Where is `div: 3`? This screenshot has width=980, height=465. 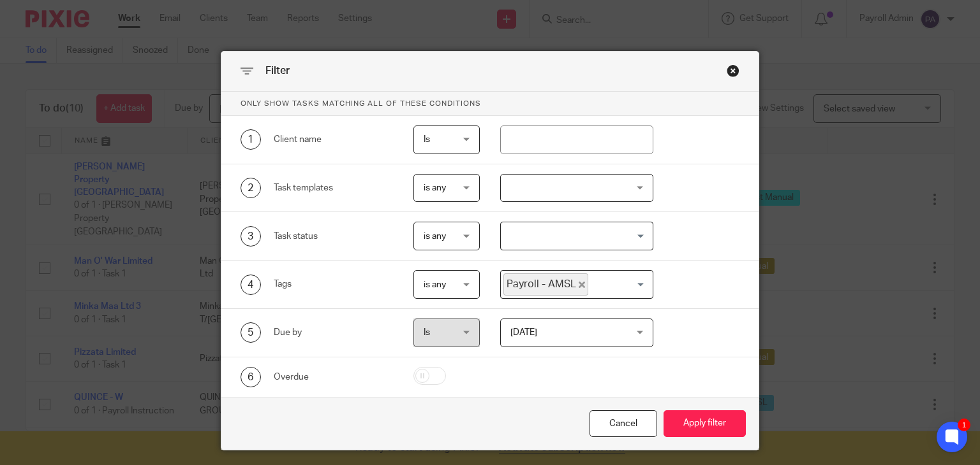
div: 3 is located at coordinates (250, 236).